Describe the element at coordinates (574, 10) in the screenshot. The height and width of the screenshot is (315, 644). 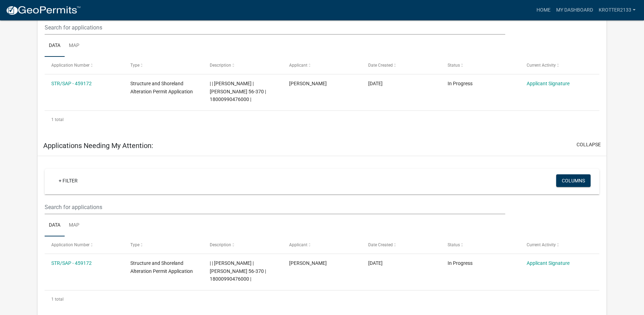
I see `a: My Dashboard` at that location.